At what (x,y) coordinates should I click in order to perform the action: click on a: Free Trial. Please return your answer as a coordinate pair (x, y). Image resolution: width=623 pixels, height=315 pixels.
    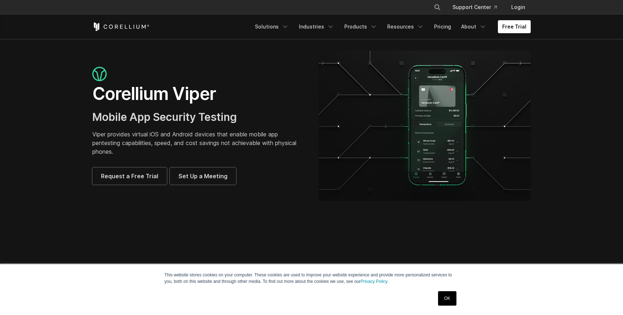
    Looking at the image, I should click on (514, 27).